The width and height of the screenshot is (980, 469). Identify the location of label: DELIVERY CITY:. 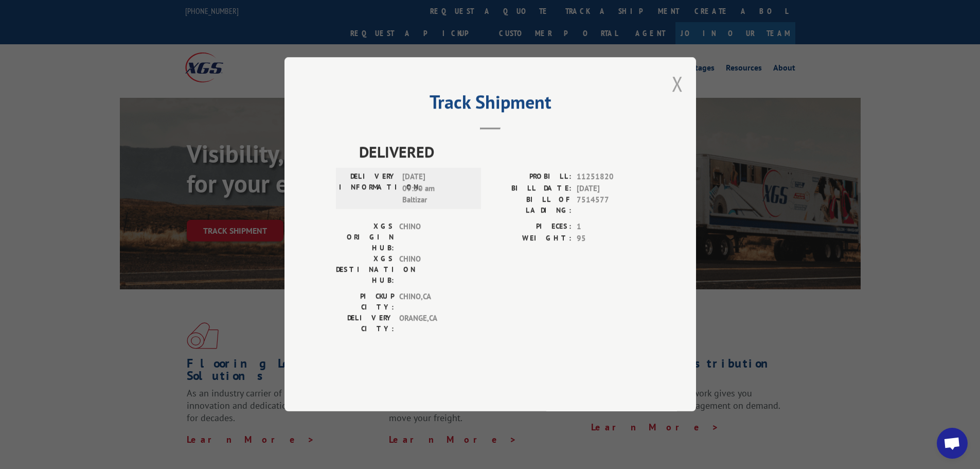
(365, 324).